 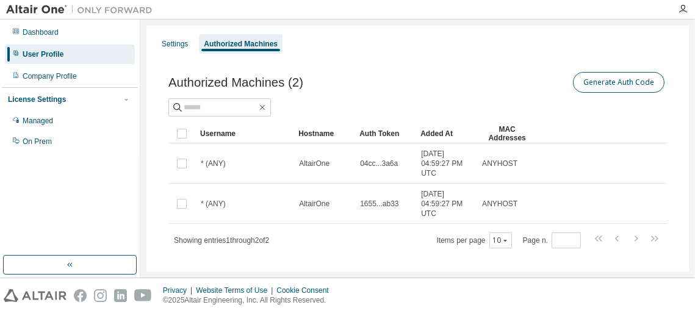 What do you see at coordinates (43, 54) in the screenshot?
I see `div: User Profile` at bounding box center [43, 54].